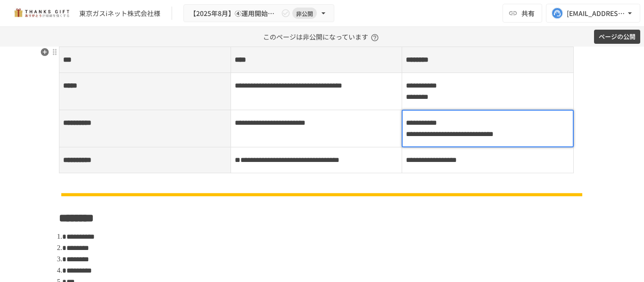 Image resolution: width=644 pixels, height=282 pixels. What do you see at coordinates (259, 13) in the screenshot?
I see `button: 【2025年8月】④運用開始後1回目 振り返りMTG非公開` at bounding box center [259, 13].